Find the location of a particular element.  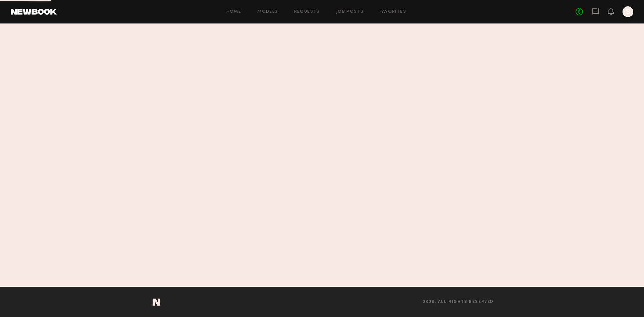

a: Job Posts is located at coordinates (350, 12).